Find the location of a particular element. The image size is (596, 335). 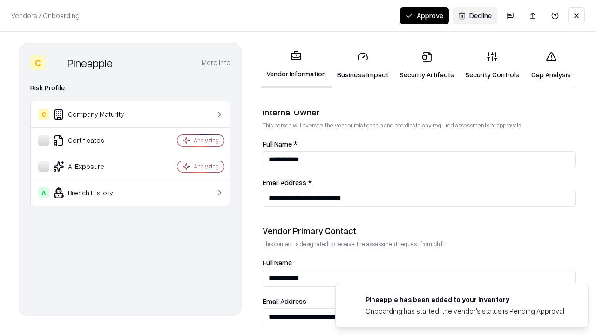

div: Internal Owner is located at coordinates (419, 112).